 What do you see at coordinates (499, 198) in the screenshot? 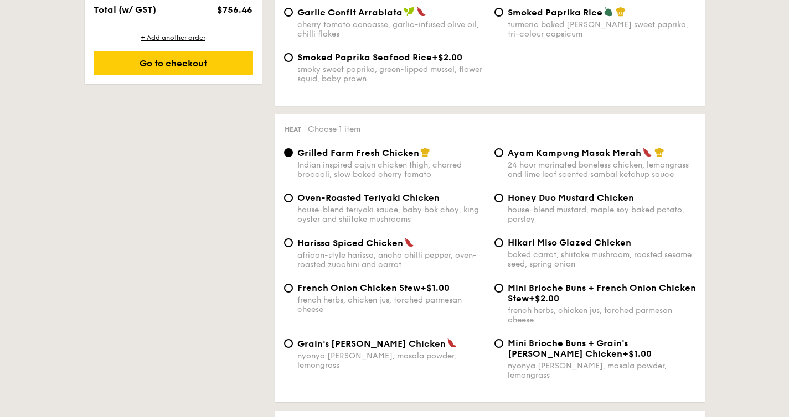
I see `input: Honey Duo Mustard Chickenhouse-blend mustard, maple soy baked potato, parsley` at bounding box center [499, 198].